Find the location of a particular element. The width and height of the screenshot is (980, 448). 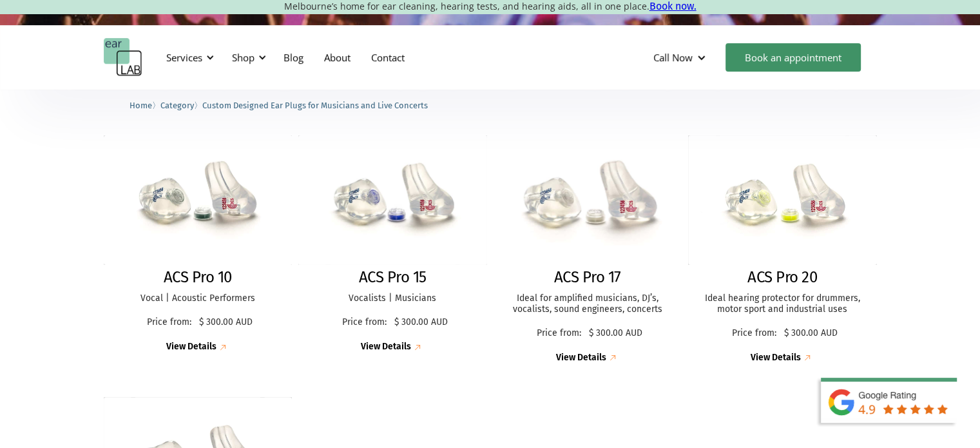

span: Custom Designed Ear Plugs for Musicians and Live Concerts is located at coordinates (315, 105).